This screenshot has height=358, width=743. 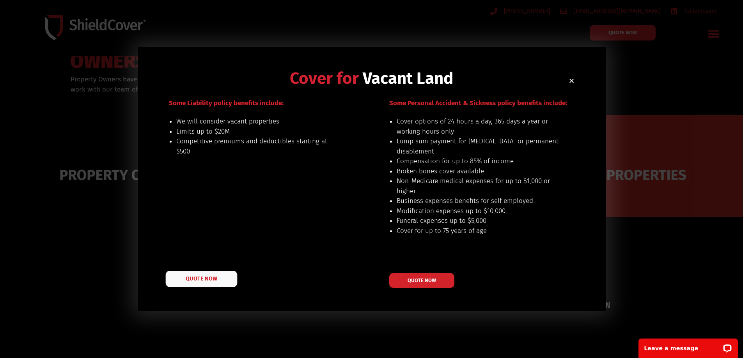 What do you see at coordinates (478, 103) in the screenshot?
I see `span: Some Personal Accident & Sickness policy benefits include:` at bounding box center [478, 103].